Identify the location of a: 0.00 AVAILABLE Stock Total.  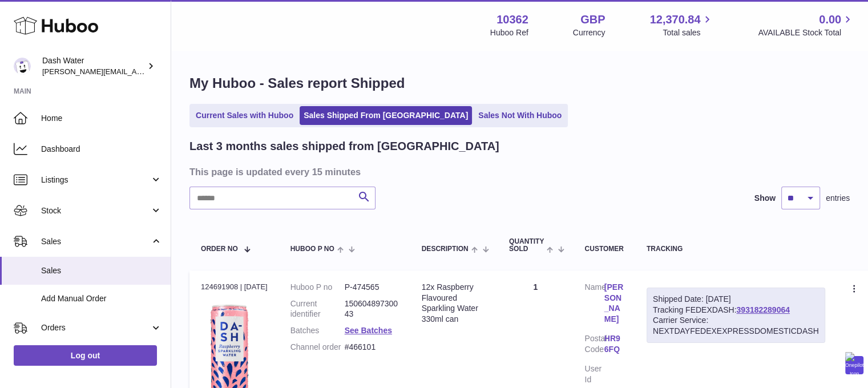
(806, 25).